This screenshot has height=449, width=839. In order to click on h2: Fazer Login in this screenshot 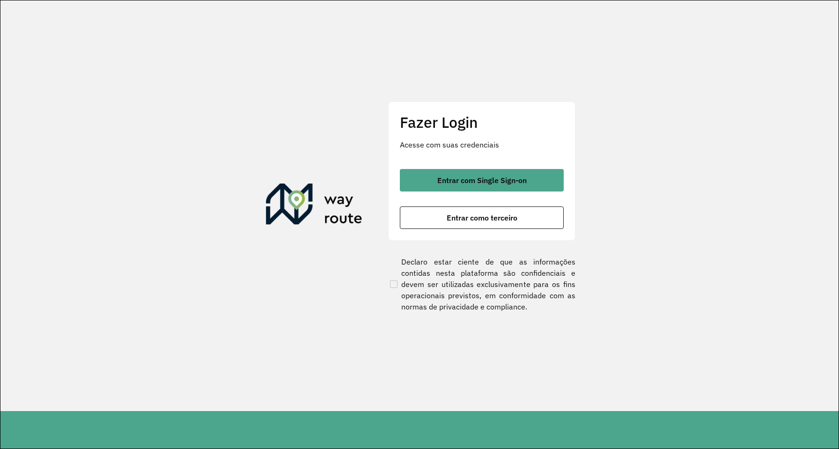, I will do `click(482, 122)`.